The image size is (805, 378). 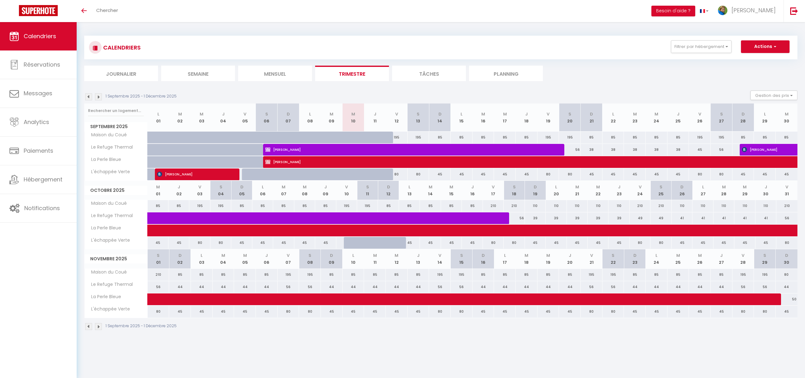 I want to click on th: 14, so click(x=430, y=190).